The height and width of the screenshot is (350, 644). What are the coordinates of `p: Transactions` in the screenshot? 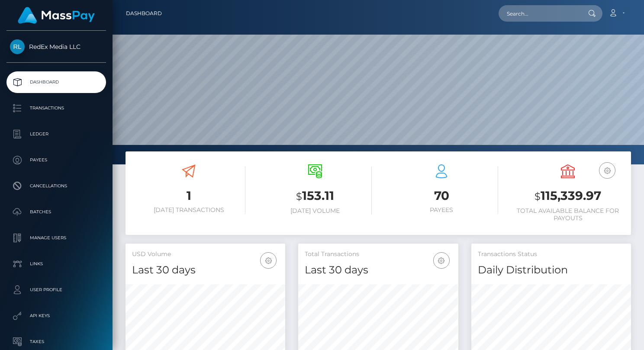 It's located at (56, 108).